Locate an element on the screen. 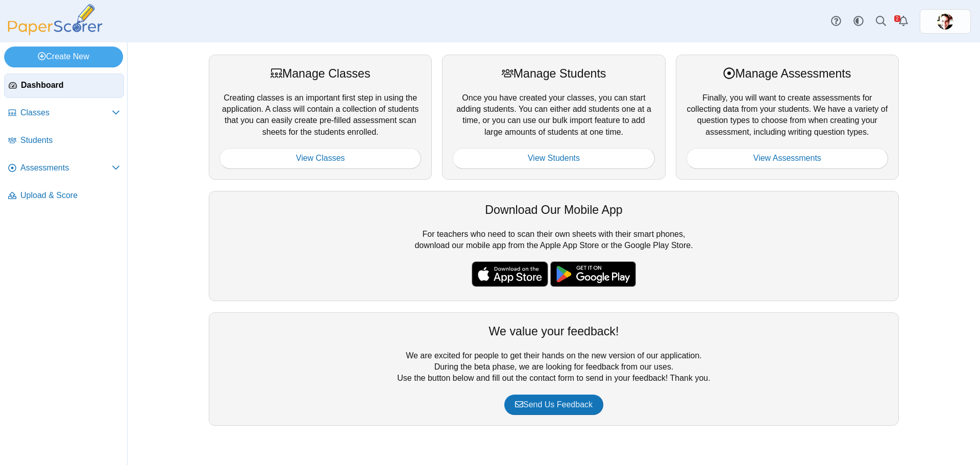 Image resolution: width=980 pixels, height=465 pixels. a: Students is located at coordinates (64, 141).